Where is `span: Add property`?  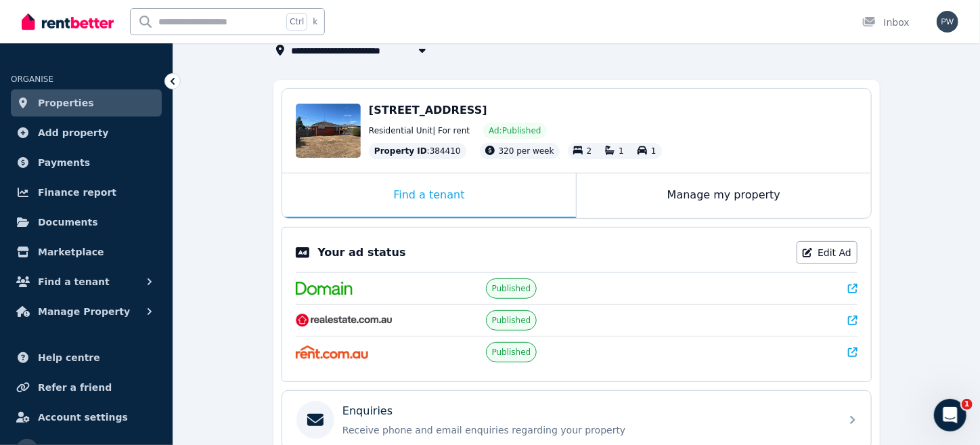
span: Add property is located at coordinates (73, 132).